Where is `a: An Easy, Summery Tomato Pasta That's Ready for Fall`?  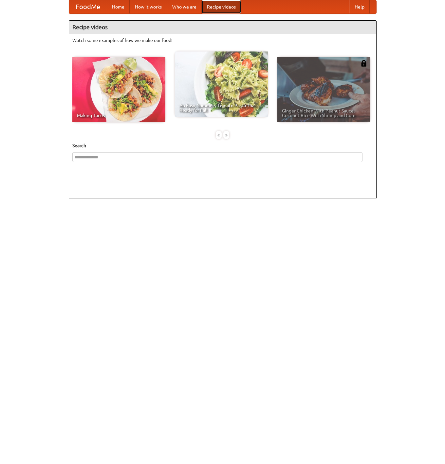 a: An Easy, Summery Tomato Pasta That's Ready for Fall is located at coordinates (222, 84).